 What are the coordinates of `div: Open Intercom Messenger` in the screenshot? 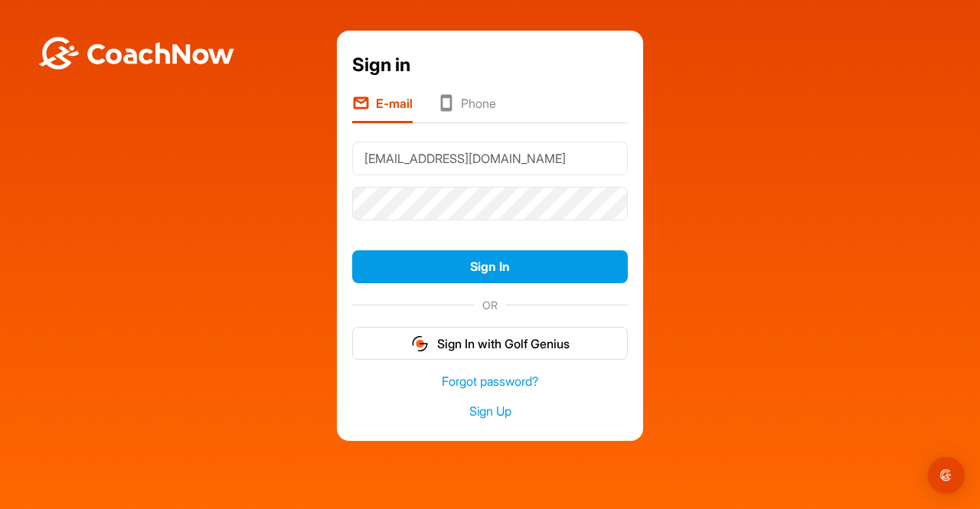 It's located at (947, 476).